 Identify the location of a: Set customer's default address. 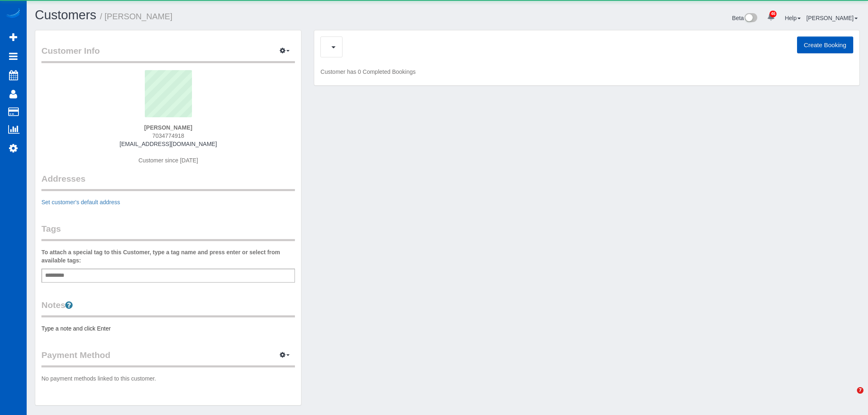
(81, 202).